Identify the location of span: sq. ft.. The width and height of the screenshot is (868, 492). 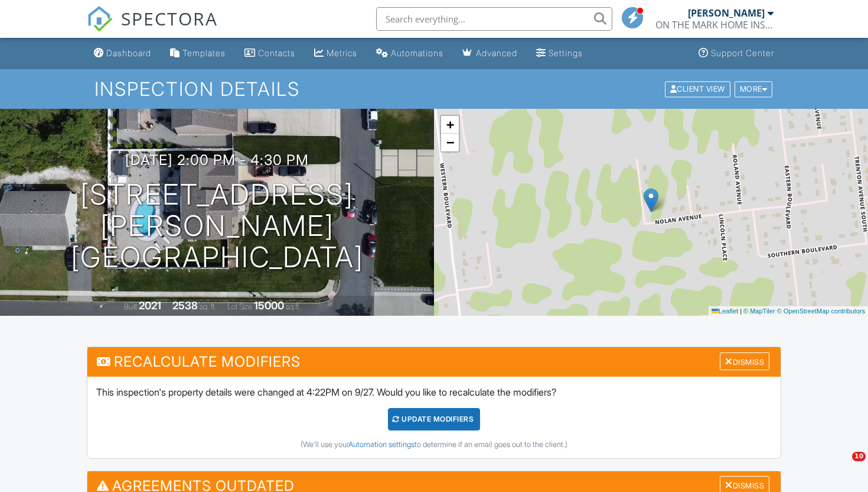
(208, 306).